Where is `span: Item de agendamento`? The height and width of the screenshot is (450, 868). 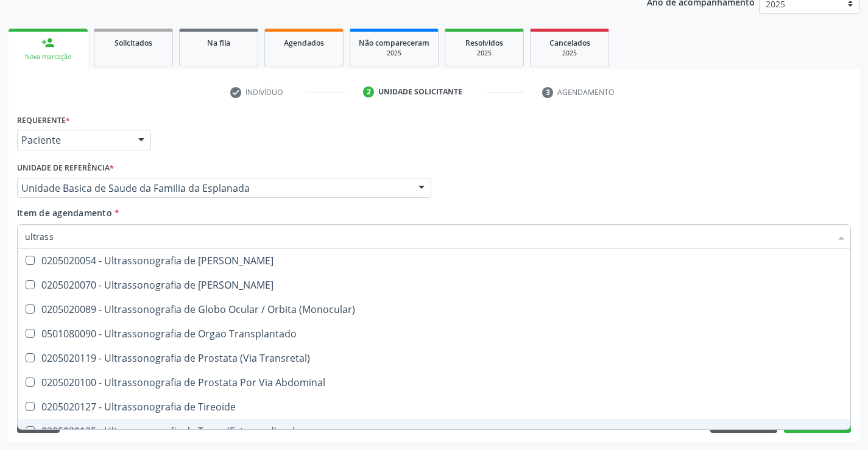 span: Item de agendamento is located at coordinates (65, 213).